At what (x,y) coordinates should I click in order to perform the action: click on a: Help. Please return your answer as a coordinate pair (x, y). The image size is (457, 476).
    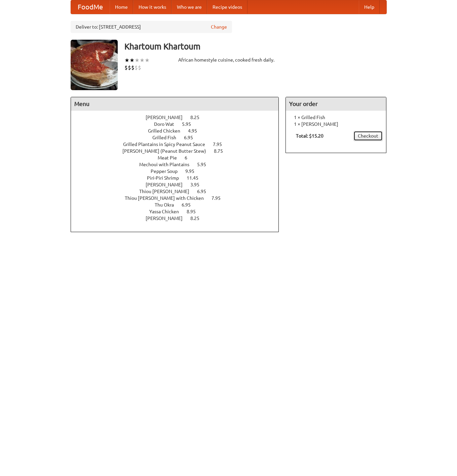
    Looking at the image, I should click on (369, 7).